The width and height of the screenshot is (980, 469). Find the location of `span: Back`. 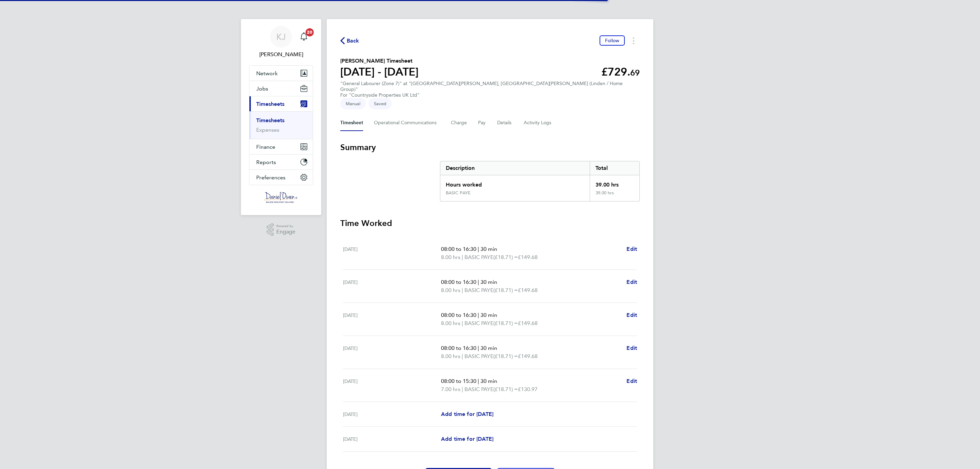

span: Back is located at coordinates (353, 41).